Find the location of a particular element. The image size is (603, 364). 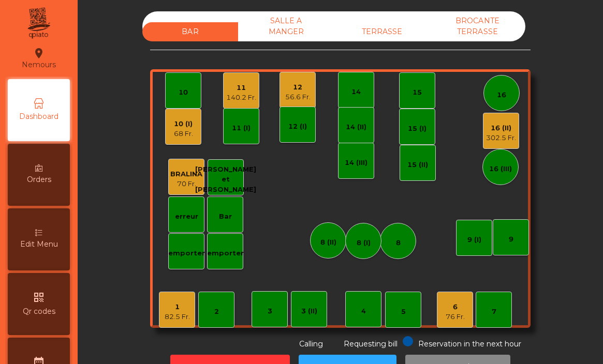

div: 4 is located at coordinates (364, 312).